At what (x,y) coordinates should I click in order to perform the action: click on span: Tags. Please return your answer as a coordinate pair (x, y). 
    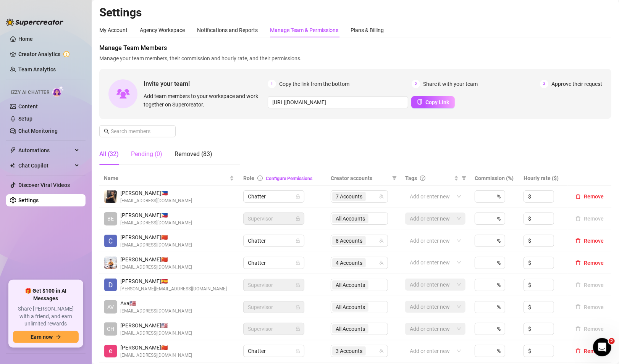
    Looking at the image, I should click on (411, 178).